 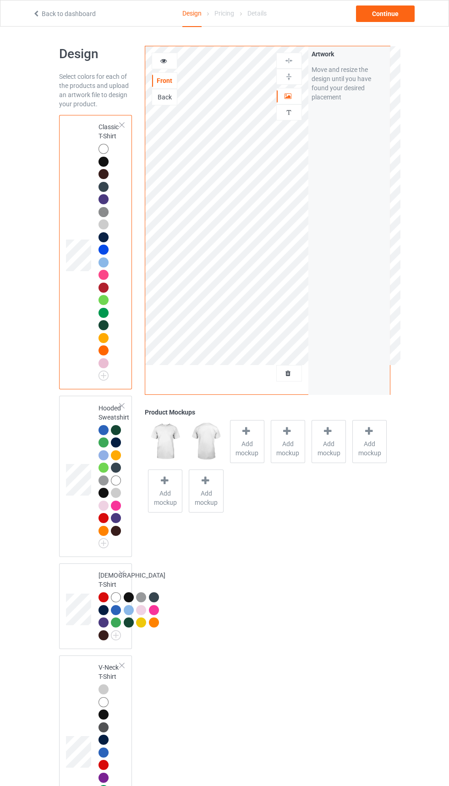 What do you see at coordinates (267, 412) in the screenshot?
I see `div: Product Mockups` at bounding box center [267, 412].